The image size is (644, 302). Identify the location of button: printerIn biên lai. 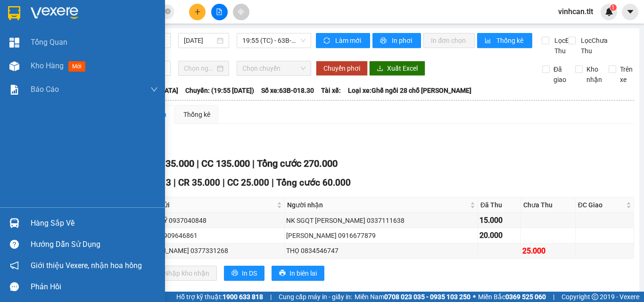
(298, 274).